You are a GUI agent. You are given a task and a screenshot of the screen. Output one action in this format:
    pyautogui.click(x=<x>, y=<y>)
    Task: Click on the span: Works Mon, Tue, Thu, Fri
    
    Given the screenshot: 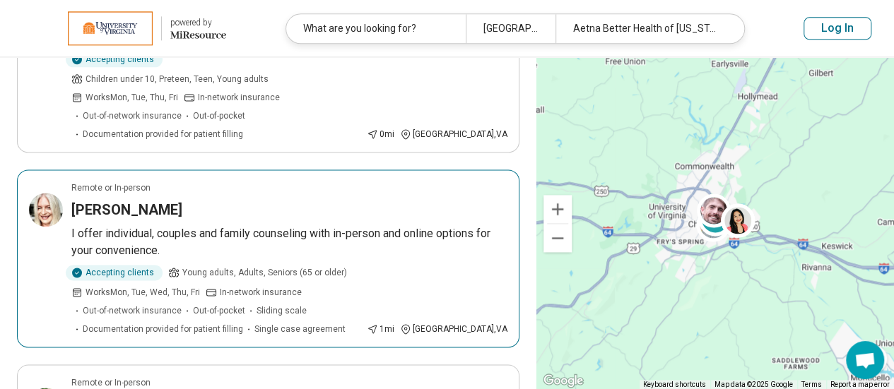 What is the action you would take?
    pyautogui.click(x=131, y=97)
    